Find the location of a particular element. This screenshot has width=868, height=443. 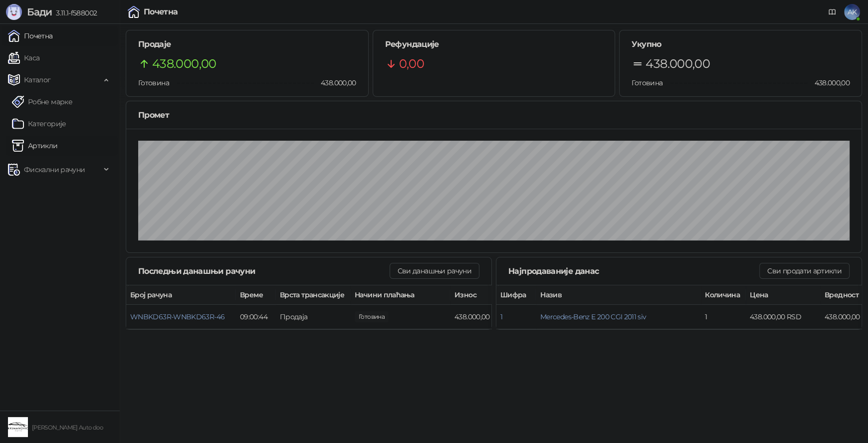

span: Mercedes-Benz E 200 CGI 2011 siv is located at coordinates (593, 317).